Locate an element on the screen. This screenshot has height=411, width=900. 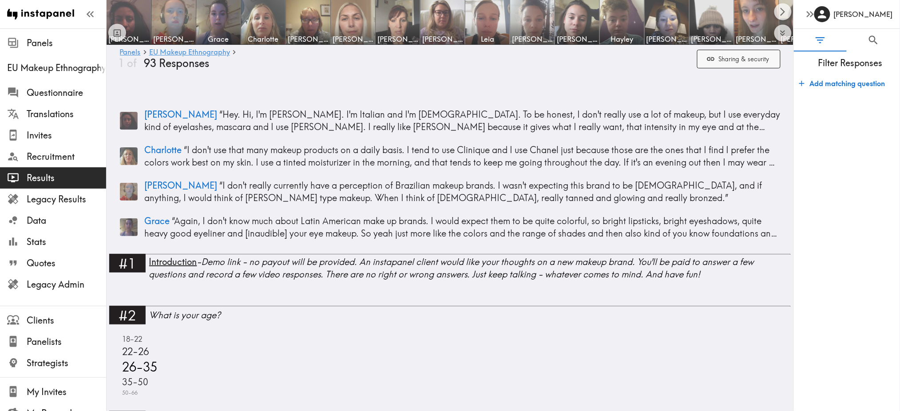
button: Sharing & security is located at coordinates (739, 59).